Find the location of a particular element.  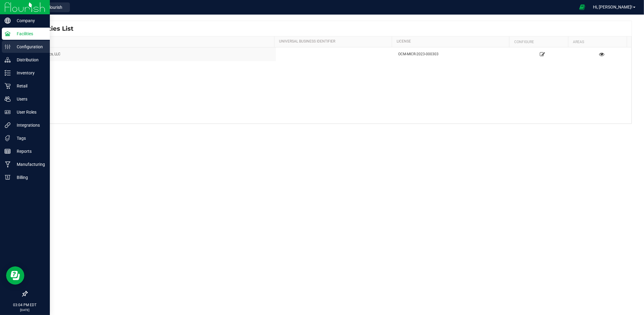

a: Name is located at coordinates (152, 42).